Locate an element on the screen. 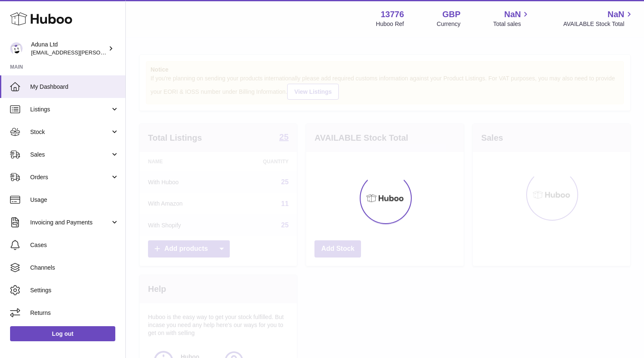  span: Channels is located at coordinates (75, 267).